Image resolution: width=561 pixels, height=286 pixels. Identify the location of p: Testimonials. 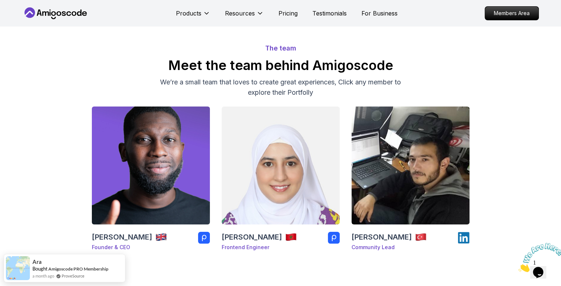
(329, 13).